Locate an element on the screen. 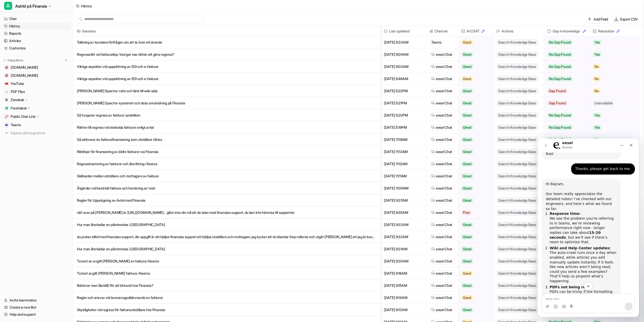  img: menu_add.svg is located at coordinates (66, 60).